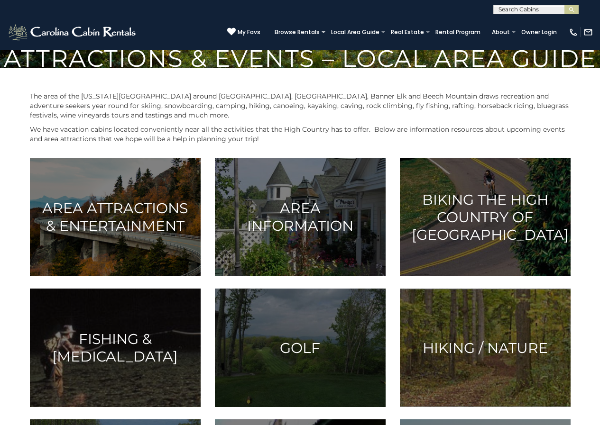 Image resolution: width=600 pixels, height=425 pixels. What do you see at coordinates (573, 32) in the screenshot?
I see `img: phone-regular-white.png` at bounding box center [573, 32].